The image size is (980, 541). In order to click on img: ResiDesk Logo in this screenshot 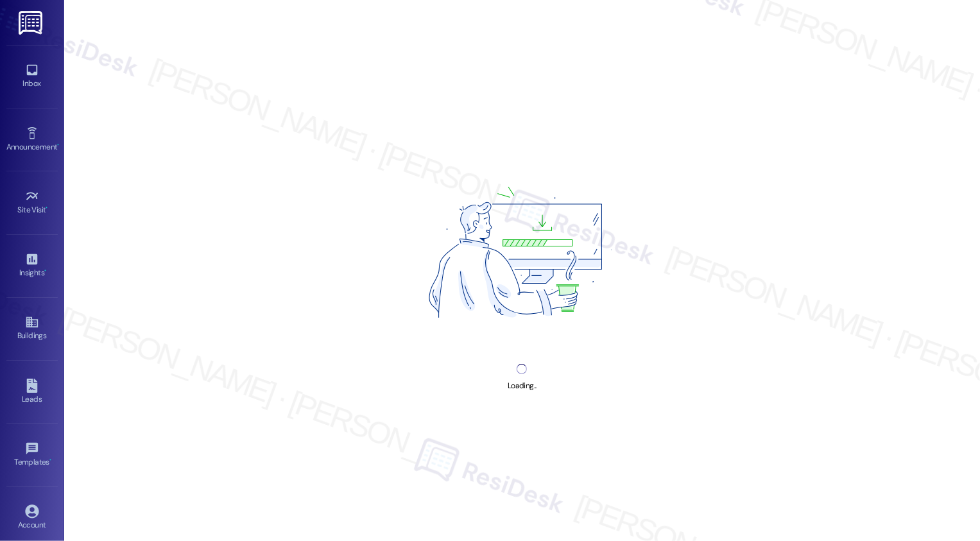, I will do `click(31, 23)`.